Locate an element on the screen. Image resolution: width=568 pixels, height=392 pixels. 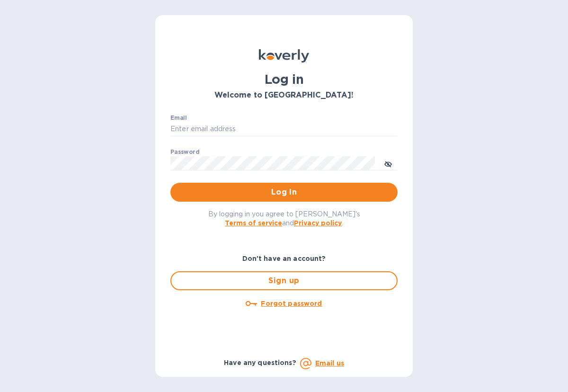
button: Log in is located at coordinates (284, 192).